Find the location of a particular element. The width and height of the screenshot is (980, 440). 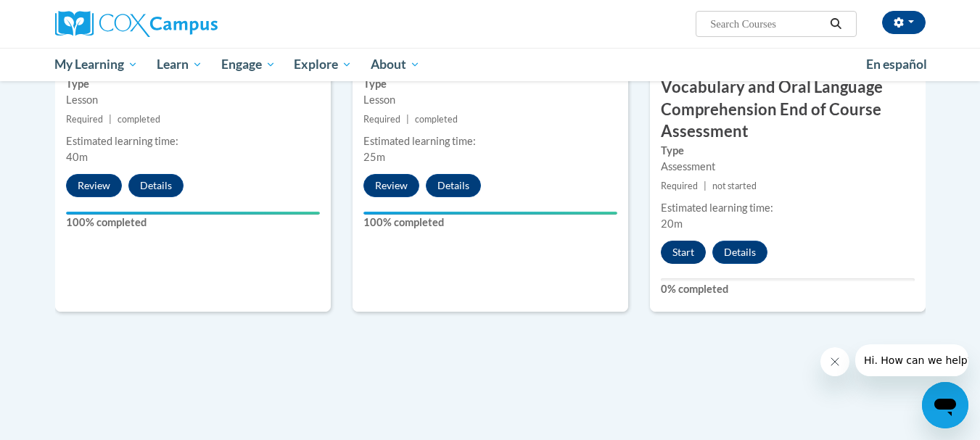

span: Explore is located at coordinates (323, 64).